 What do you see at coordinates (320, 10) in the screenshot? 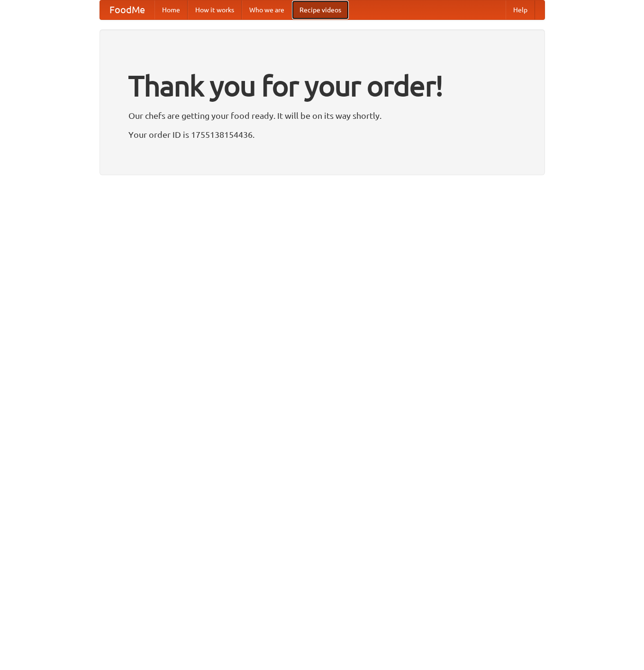
I see `a: Recipe videos` at bounding box center [320, 10].